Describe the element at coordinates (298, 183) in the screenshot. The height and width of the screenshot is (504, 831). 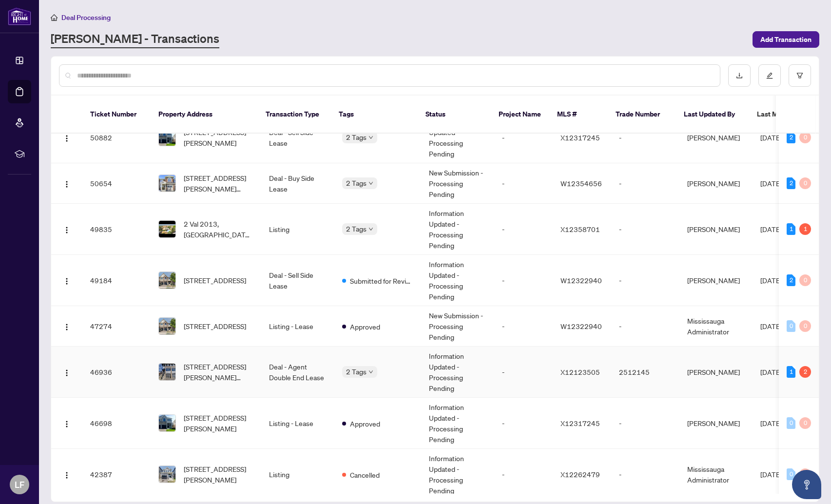
I see `td: Deal - Buy Side Lease` at that location.